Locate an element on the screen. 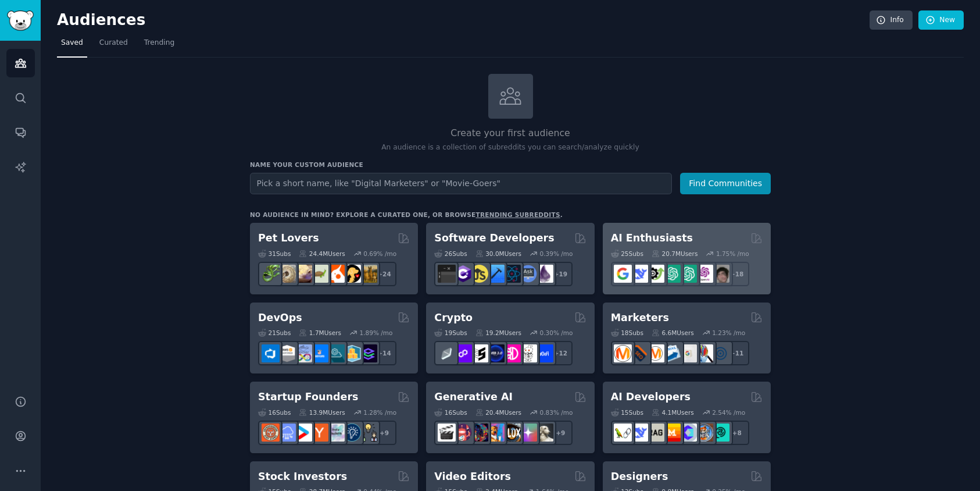 The image size is (980, 491). img: defiblockchain is located at coordinates (511, 353).